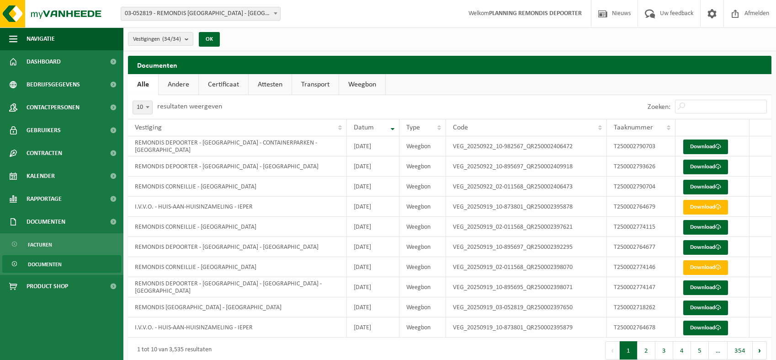 The width and height of the screenshot is (776, 360). Describe the element at coordinates (143, 85) in the screenshot. I see `a: Alle` at that location.